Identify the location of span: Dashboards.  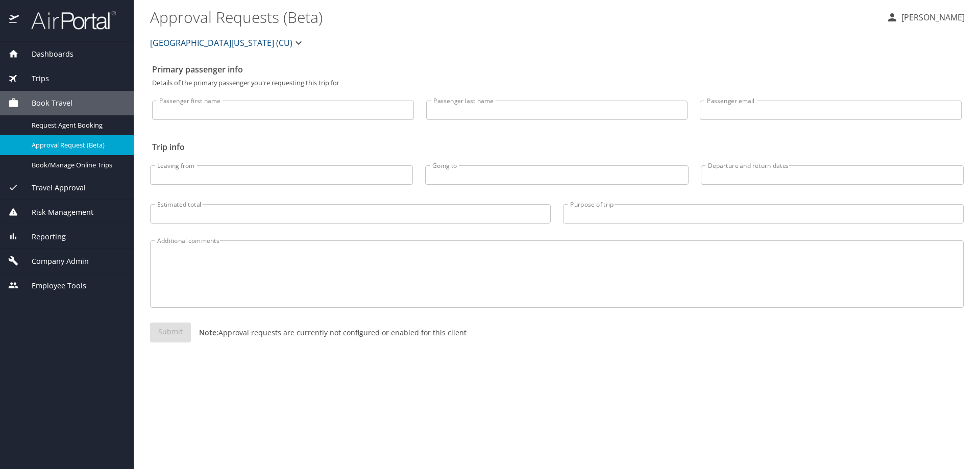
(46, 54).